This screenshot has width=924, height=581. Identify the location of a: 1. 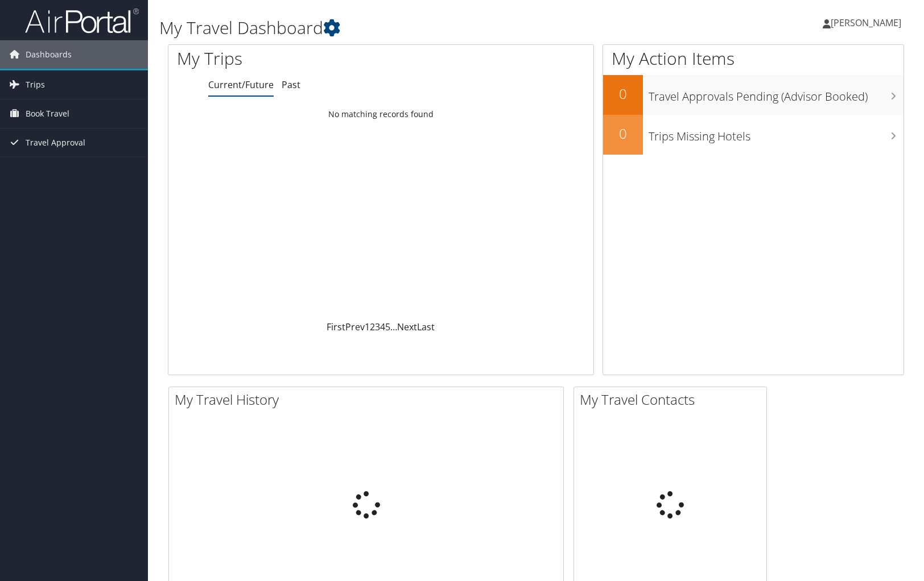
(367, 327).